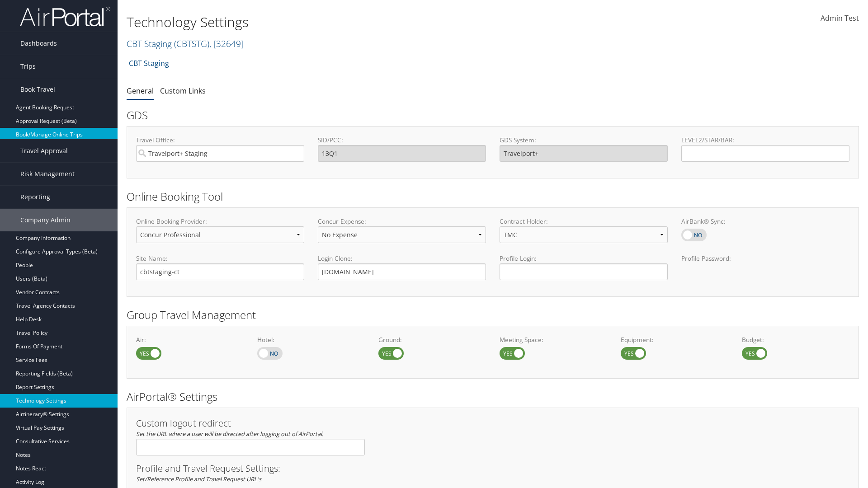 The height and width of the screenshot is (488, 868). What do you see at coordinates (694, 235) in the screenshot?
I see `label: AirBank® Sync` at bounding box center [694, 235].